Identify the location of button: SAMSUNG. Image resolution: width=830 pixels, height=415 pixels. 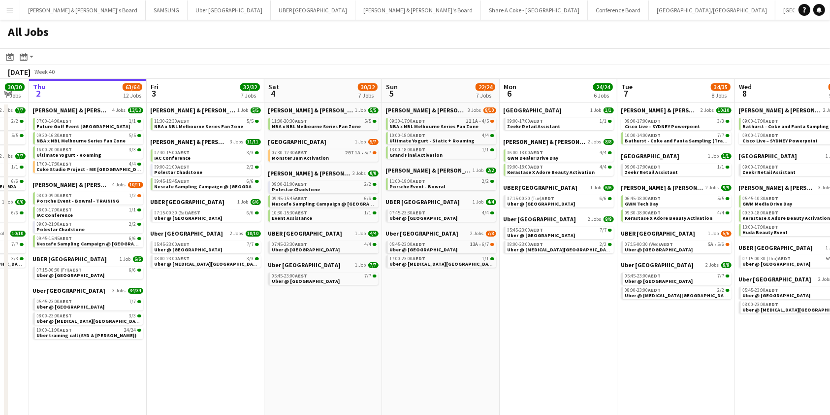
(166, 10).